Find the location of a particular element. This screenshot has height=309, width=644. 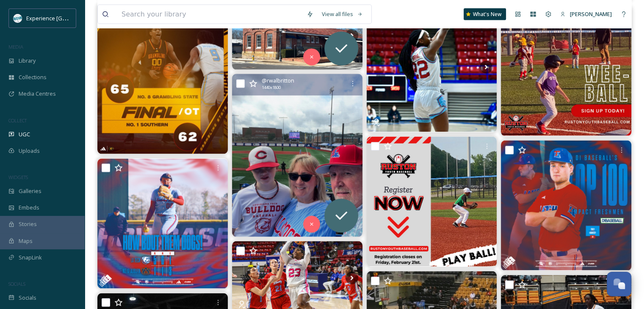

img: Day 2 #latechbsb #barklouder is located at coordinates (297, 155).